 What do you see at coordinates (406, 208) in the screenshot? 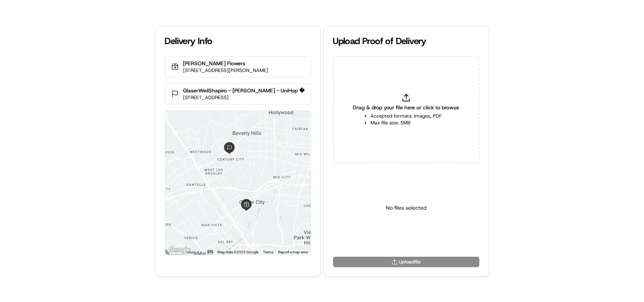
I see `p: No files selected` at bounding box center [406, 208].